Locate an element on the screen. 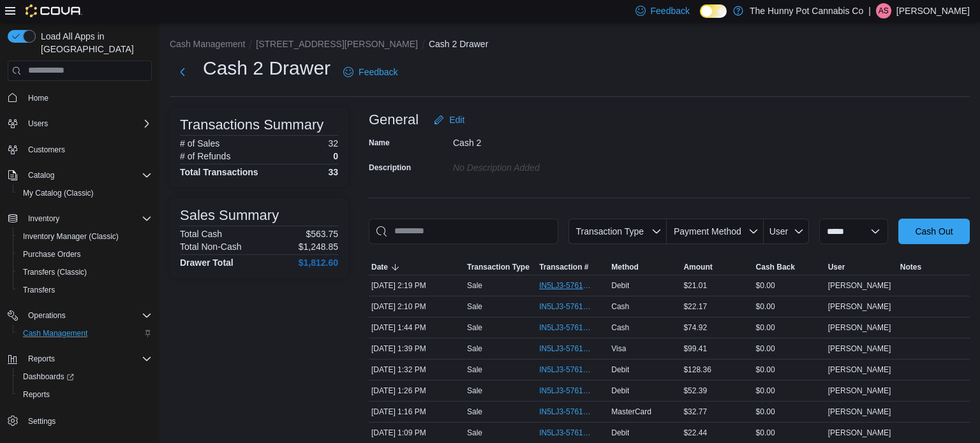  img: Cova is located at coordinates (53, 11).